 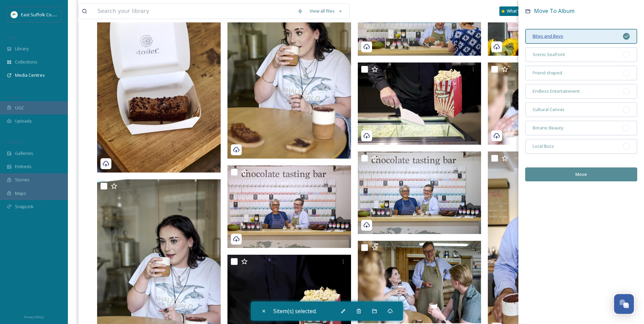 What do you see at coordinates (34, 317) in the screenshot?
I see `a: Privacy Policy` at bounding box center [34, 317].